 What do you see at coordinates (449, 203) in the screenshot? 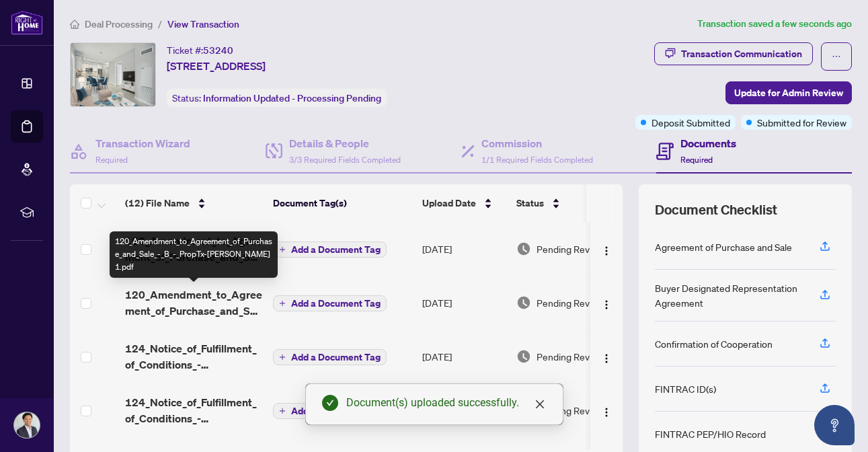
I see `span: Upload Date` at bounding box center [449, 203].